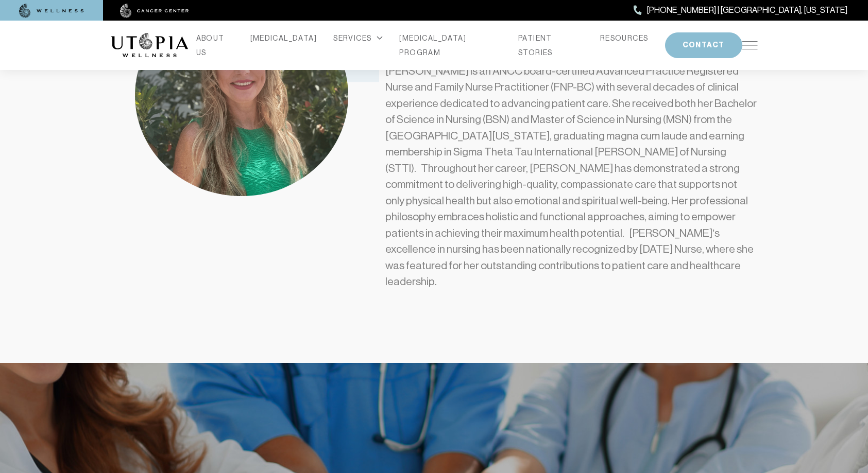 Image resolution: width=868 pixels, height=473 pixels. Describe the element at coordinates (215, 46) in the screenshot. I see `a: ABOUT US` at that location.